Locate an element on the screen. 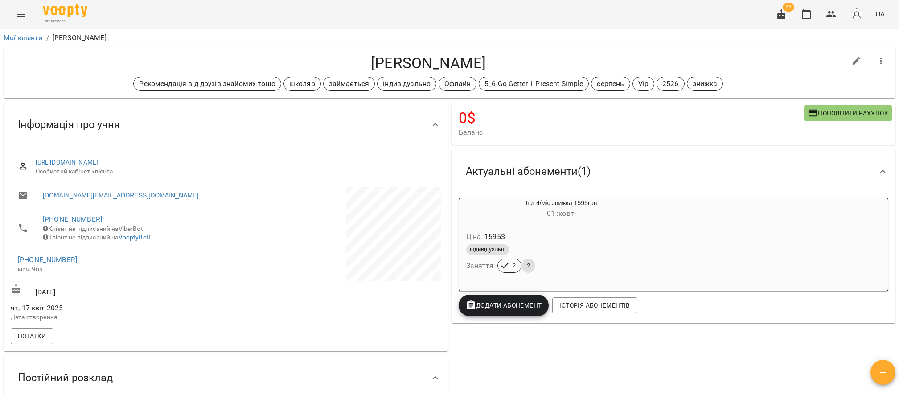 This screenshot has width=899, height=399. img: avatar_s.png is located at coordinates (856, 14).